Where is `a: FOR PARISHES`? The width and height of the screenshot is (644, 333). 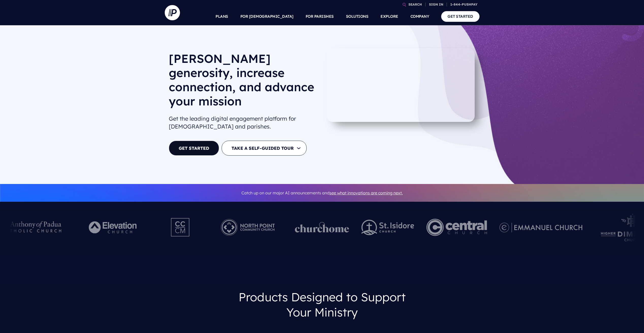
a: FOR PARISHES is located at coordinates (320, 17).